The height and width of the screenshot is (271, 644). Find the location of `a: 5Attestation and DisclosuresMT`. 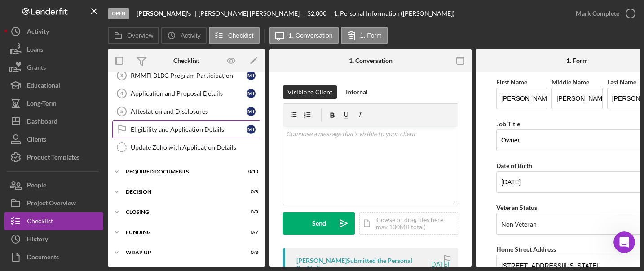

a: 5Attestation and DisclosuresMT is located at coordinates (187, 111).